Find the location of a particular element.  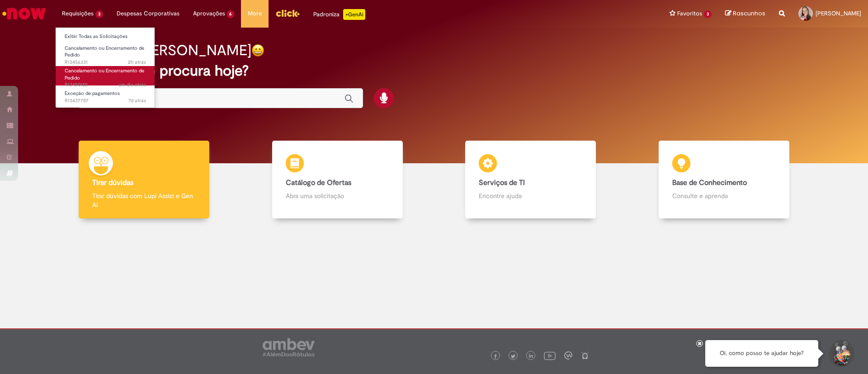

a: Tirar dúvidas Tirar dúvidas com Lupi Assist e Gen Ai is located at coordinates (144, 180).